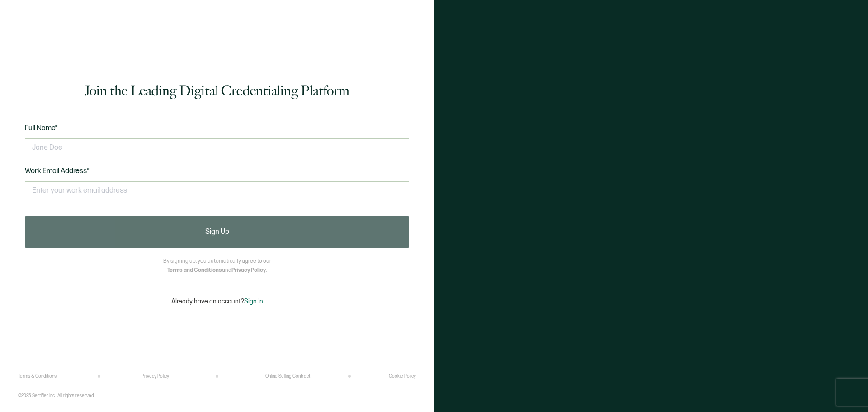 The image size is (868, 412). What do you see at coordinates (217, 301) in the screenshot?
I see `p: Already have an account?` at bounding box center [217, 301].